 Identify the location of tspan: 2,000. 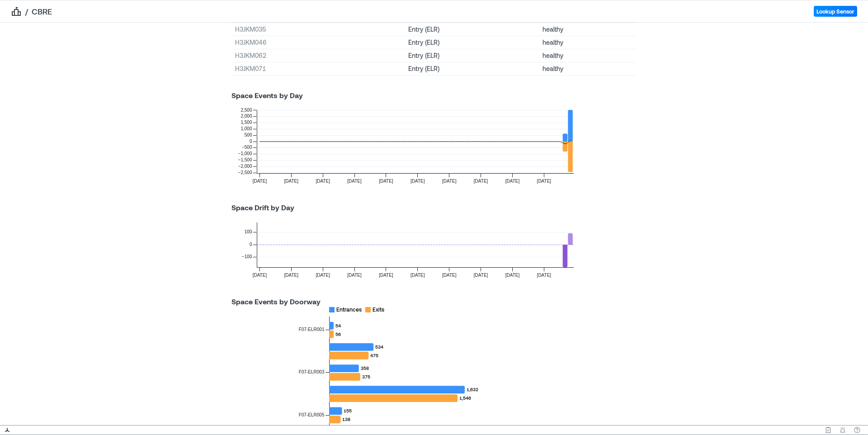
(246, 116).